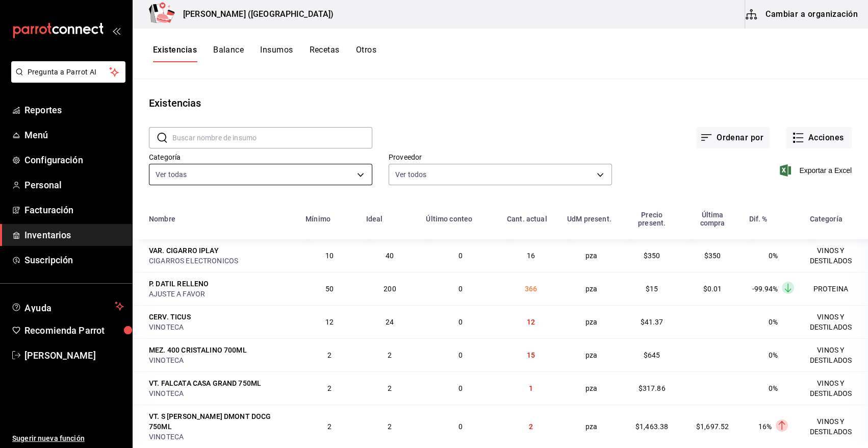  Describe the element at coordinates (389, 289) in the screenshot. I see `span: 200` at that location.